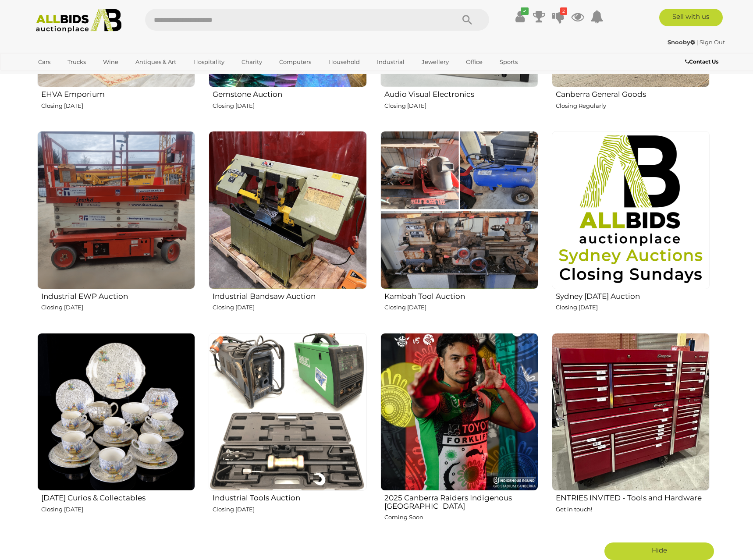  What do you see at coordinates (459, 412) in the screenshot?
I see `img: 2025 Canberra Raiders Indigenous Jersey` at bounding box center [459, 412].